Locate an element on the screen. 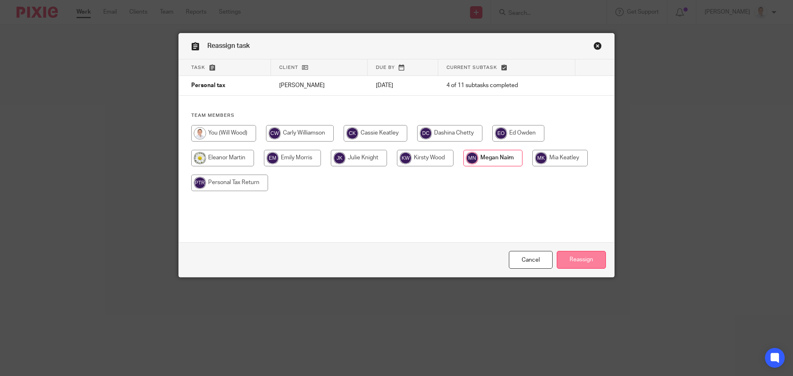 This screenshot has width=793, height=376. span: Task is located at coordinates (198, 67).